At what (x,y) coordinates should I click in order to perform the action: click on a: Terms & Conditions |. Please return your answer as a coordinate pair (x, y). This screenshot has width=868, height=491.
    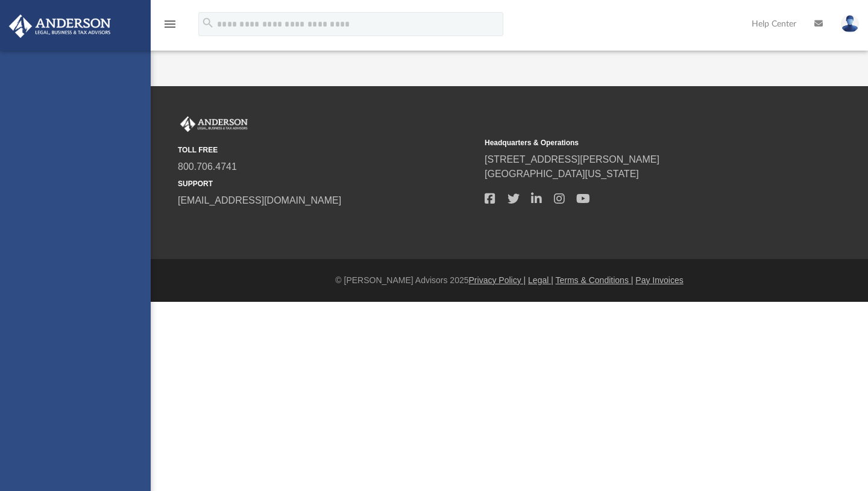
    Looking at the image, I should click on (594, 280).